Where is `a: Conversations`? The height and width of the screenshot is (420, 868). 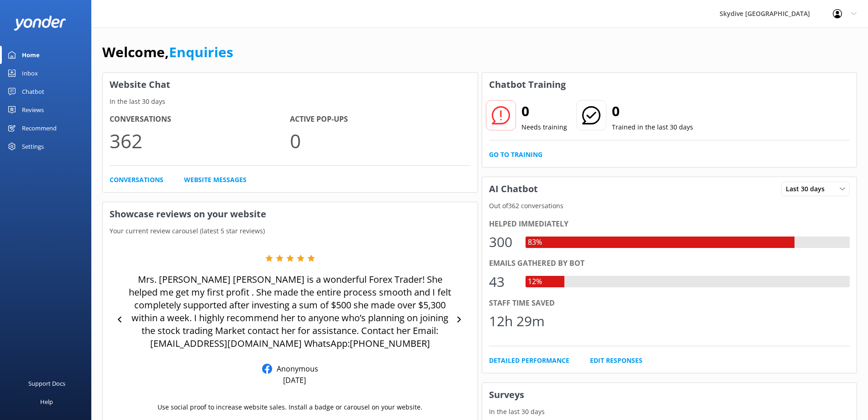
a: Conversations is located at coordinates (137, 180).